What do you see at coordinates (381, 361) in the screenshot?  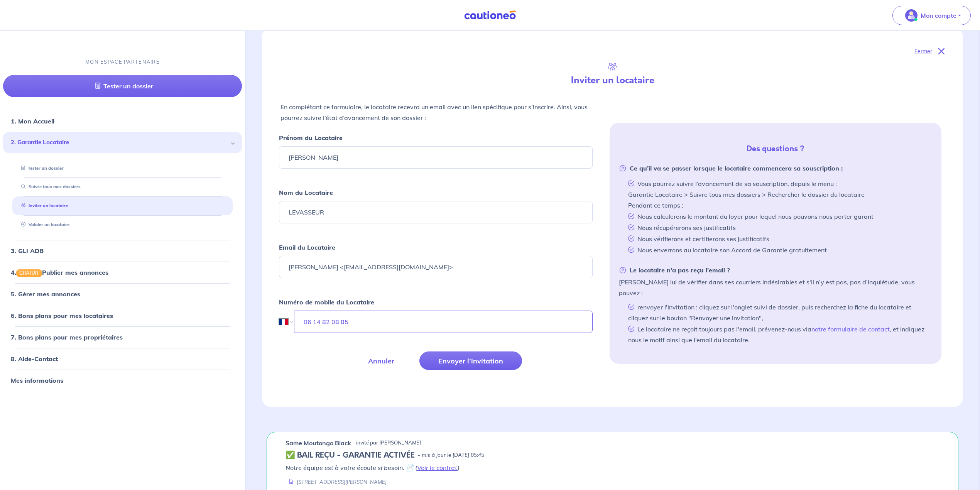 I see `button: Annuler` at bounding box center [381, 361].